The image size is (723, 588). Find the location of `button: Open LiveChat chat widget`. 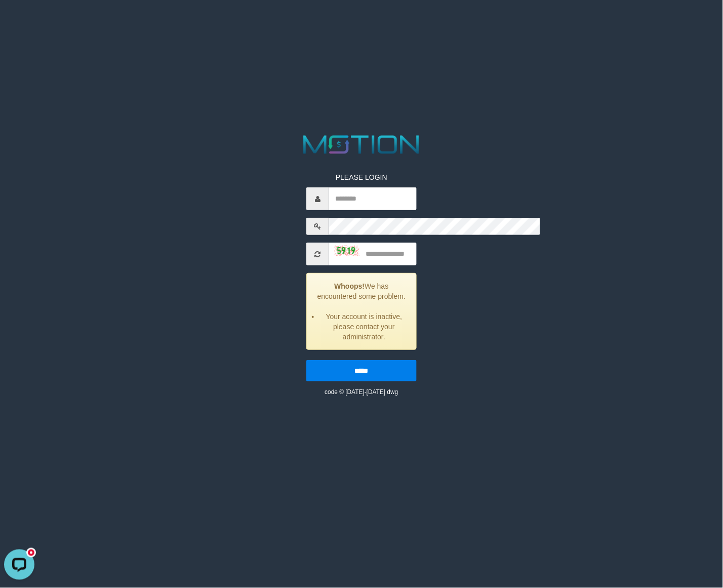

button: Open LiveChat chat widget is located at coordinates (19, 19).